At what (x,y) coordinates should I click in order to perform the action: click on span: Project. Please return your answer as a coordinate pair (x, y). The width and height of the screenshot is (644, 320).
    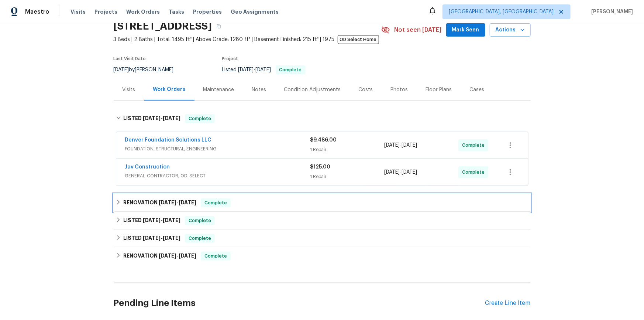
    Looking at the image, I should click on (231, 58).